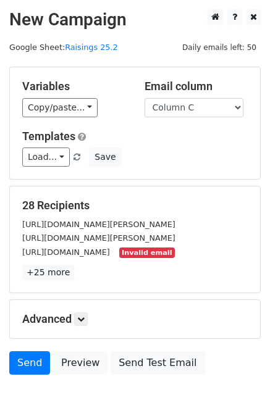 The image size is (270, 416). What do you see at coordinates (60, 107) in the screenshot?
I see `a: Copy/paste...` at bounding box center [60, 107].